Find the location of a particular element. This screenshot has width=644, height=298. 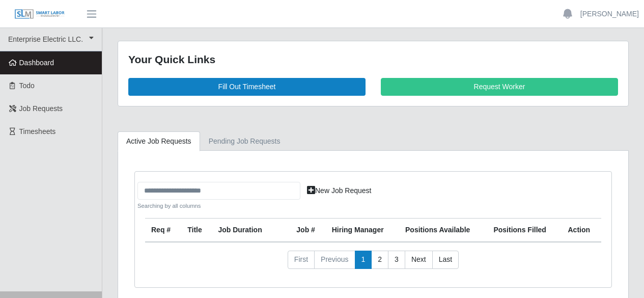

th: Action is located at coordinates (582, 230).